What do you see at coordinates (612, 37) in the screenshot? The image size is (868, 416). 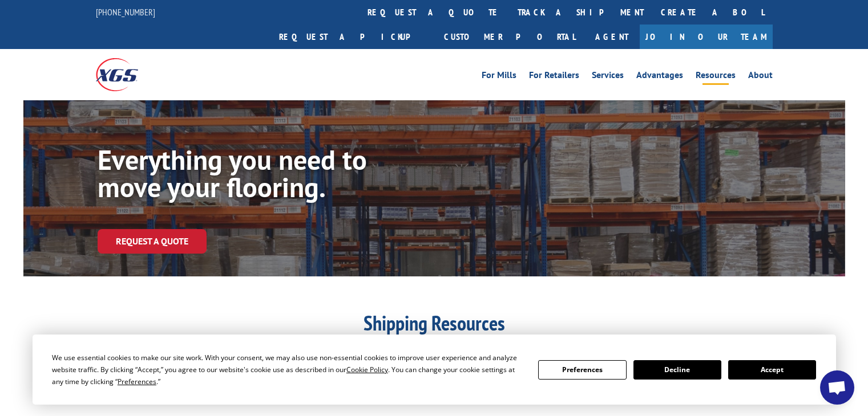 I see `a: Agent` at bounding box center [612, 37].